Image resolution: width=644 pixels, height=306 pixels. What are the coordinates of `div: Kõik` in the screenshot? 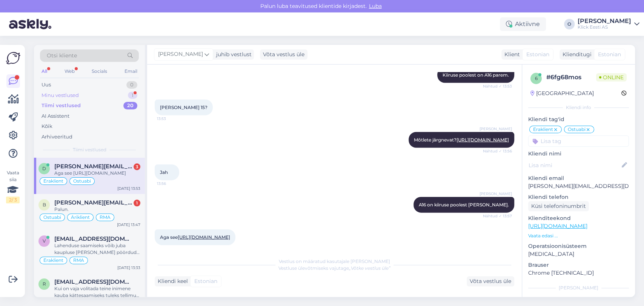 It's located at (47, 126).